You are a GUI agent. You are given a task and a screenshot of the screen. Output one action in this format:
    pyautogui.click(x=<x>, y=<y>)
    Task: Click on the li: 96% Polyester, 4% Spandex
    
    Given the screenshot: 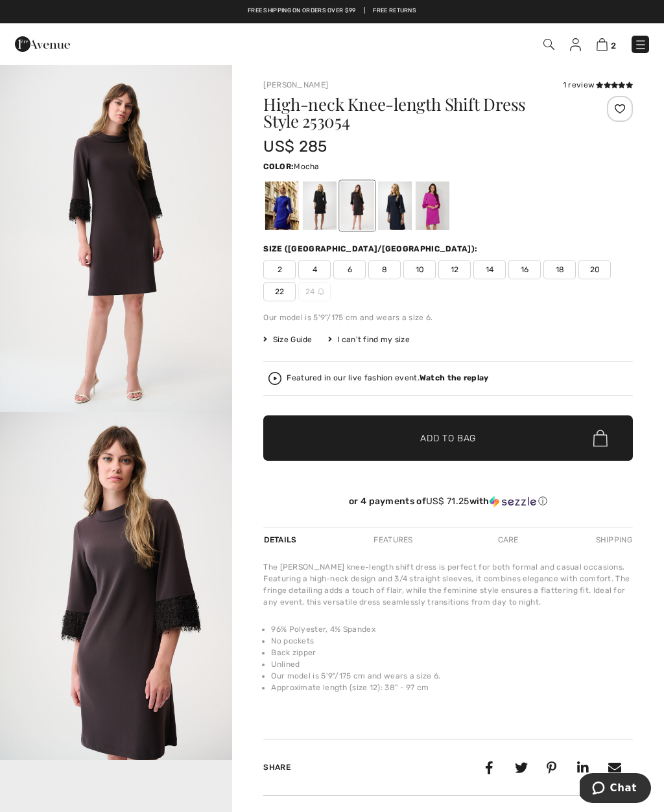 What is the action you would take?
    pyautogui.click(x=452, y=630)
    